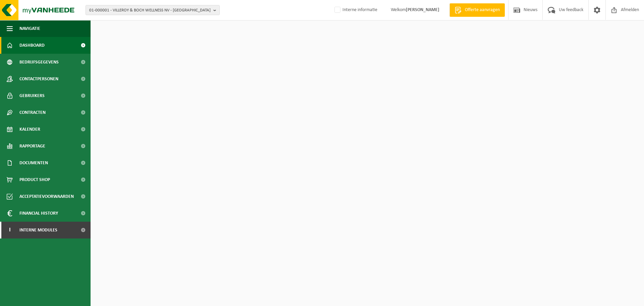 This screenshot has width=644, height=306. What do you see at coordinates (38, 62) in the screenshot?
I see `span: Bedrijfsgegevens` at bounding box center [38, 62].